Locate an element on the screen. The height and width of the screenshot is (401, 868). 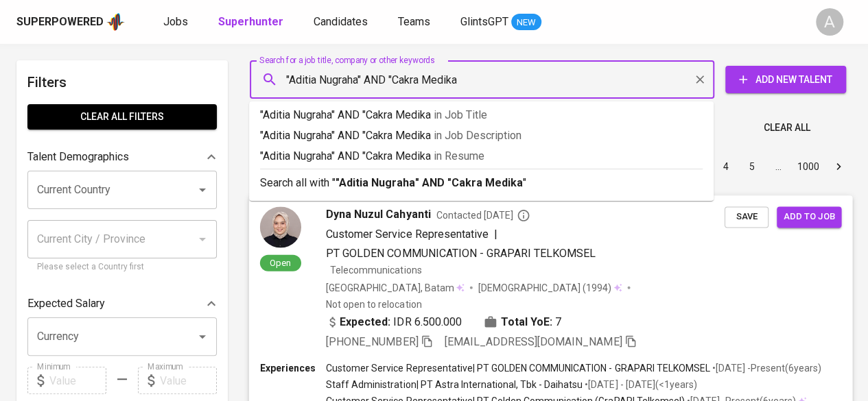
span: in Job Description is located at coordinates (477, 135).